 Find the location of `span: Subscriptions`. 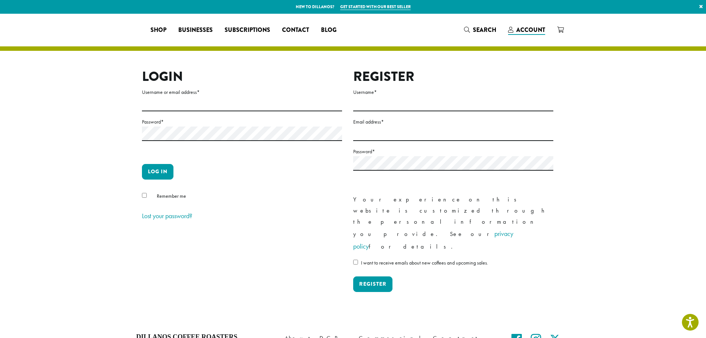

span: Subscriptions is located at coordinates (247, 30).